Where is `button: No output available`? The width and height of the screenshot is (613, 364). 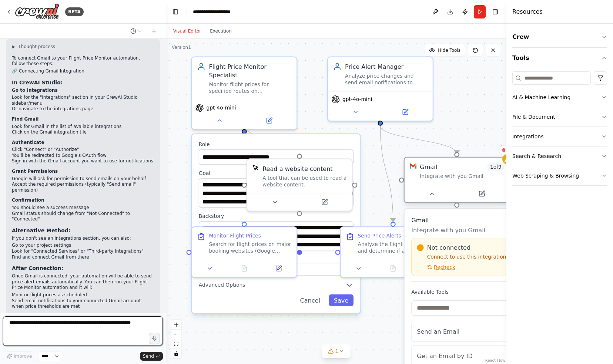 button: No output available is located at coordinates (393, 268).